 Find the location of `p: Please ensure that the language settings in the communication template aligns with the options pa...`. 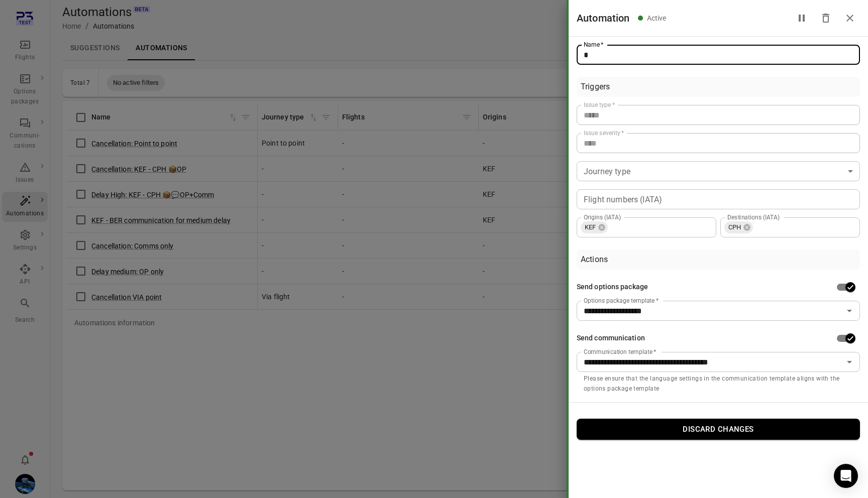

p: Please ensure that the language settings in the communication template aligns with the options pa... is located at coordinates (718, 384).